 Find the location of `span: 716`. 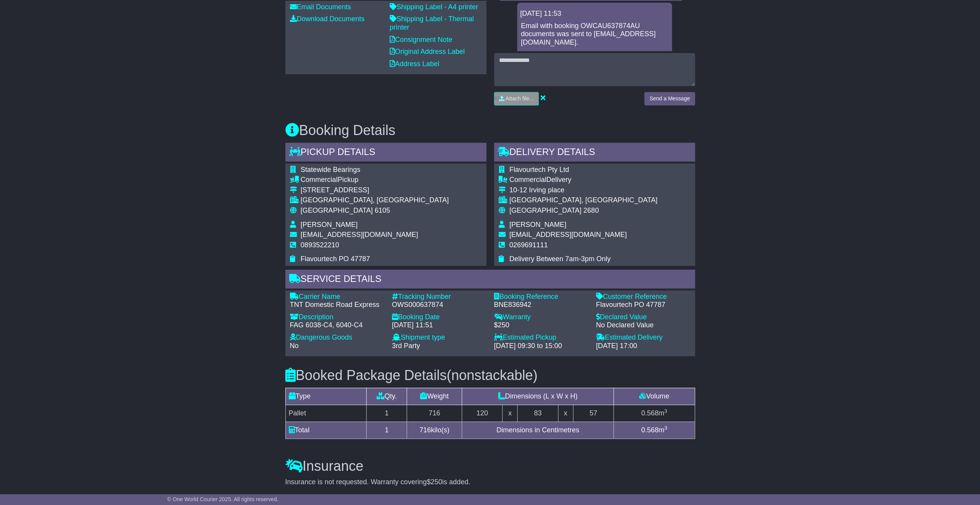

span: 716 is located at coordinates (425, 430).